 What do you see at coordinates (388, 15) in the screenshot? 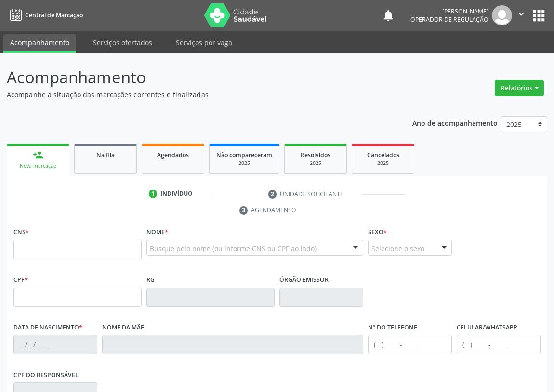
I see `button: notifications` at bounding box center [388, 15].